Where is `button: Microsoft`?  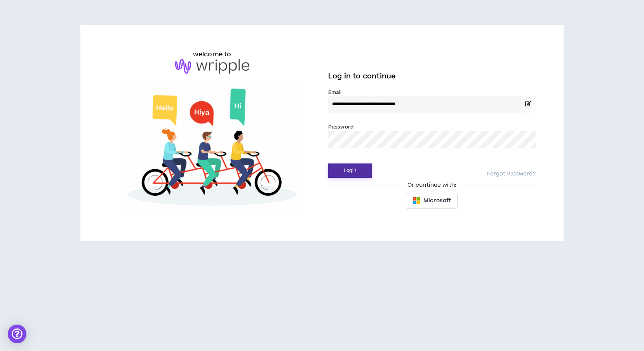
button: Microsoft is located at coordinates (431, 201).